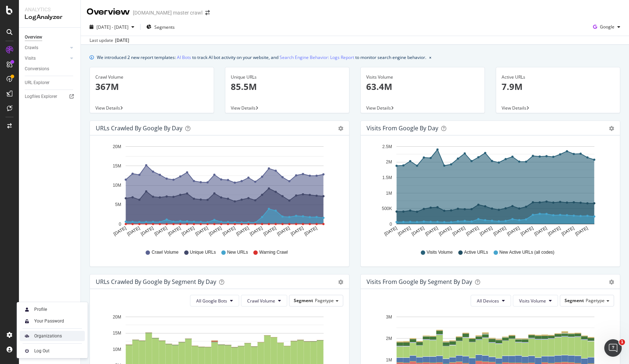 Image resolution: width=629 pixels, height=364 pixels. I want to click on span: Google, so click(607, 27).